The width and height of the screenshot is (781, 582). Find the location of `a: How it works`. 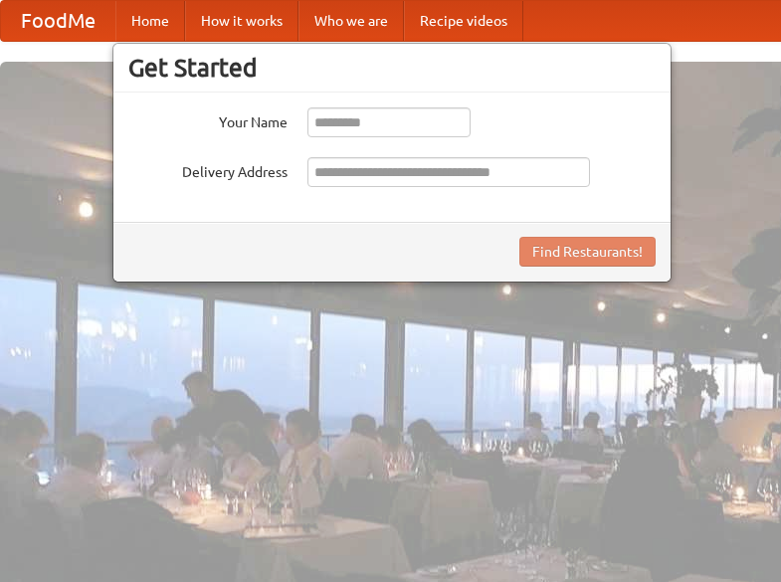

a: How it works is located at coordinates (242, 21).